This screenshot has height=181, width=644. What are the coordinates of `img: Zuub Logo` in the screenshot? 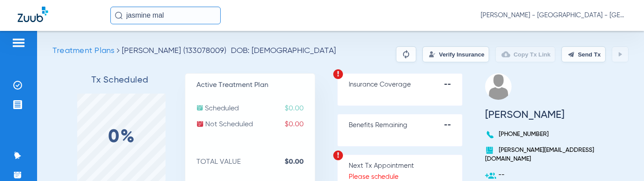 It's located at (33, 14).